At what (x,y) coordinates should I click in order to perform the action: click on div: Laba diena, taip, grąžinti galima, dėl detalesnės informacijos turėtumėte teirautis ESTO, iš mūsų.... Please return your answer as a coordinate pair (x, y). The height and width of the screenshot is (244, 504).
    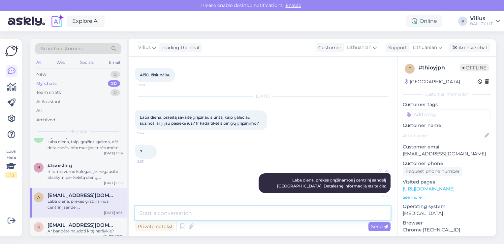
    Looking at the image, I should click on (85, 145).